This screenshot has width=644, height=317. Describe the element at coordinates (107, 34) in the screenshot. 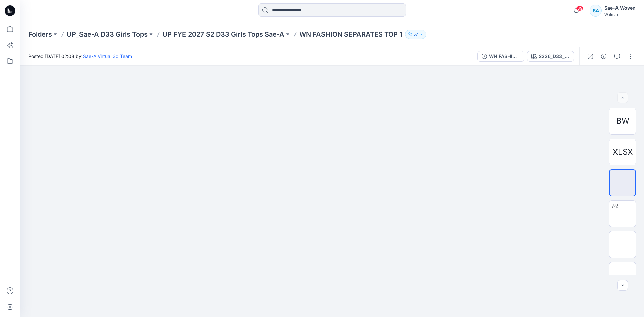

I see `p: UP_Sae-A D33 Girls Tops` at that location.